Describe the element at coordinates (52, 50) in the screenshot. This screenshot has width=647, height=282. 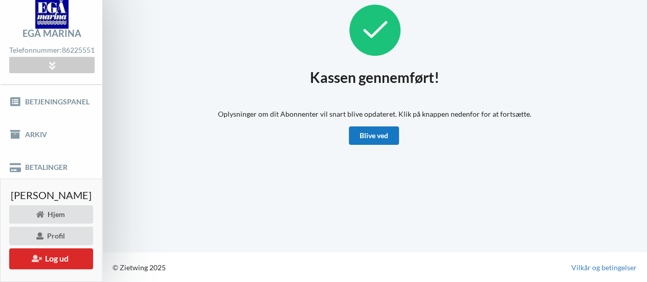
I see `div: Telefonnummer:` at that location.